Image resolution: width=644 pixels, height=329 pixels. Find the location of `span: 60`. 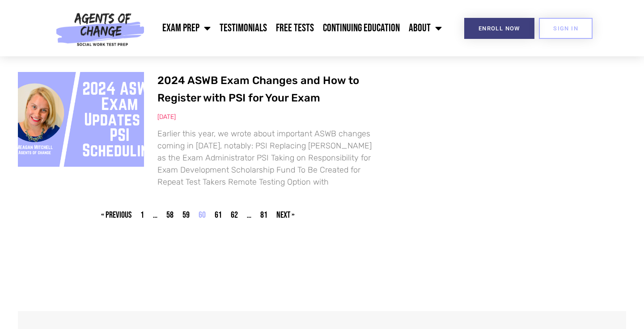

span: 60 is located at coordinates (202, 215).